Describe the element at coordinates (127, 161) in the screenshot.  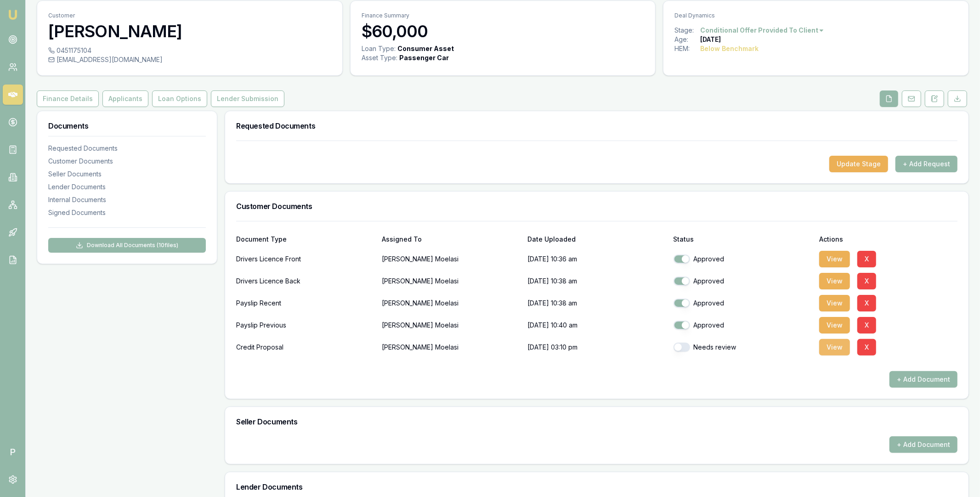
I see `div: Customer Documents` at that location.